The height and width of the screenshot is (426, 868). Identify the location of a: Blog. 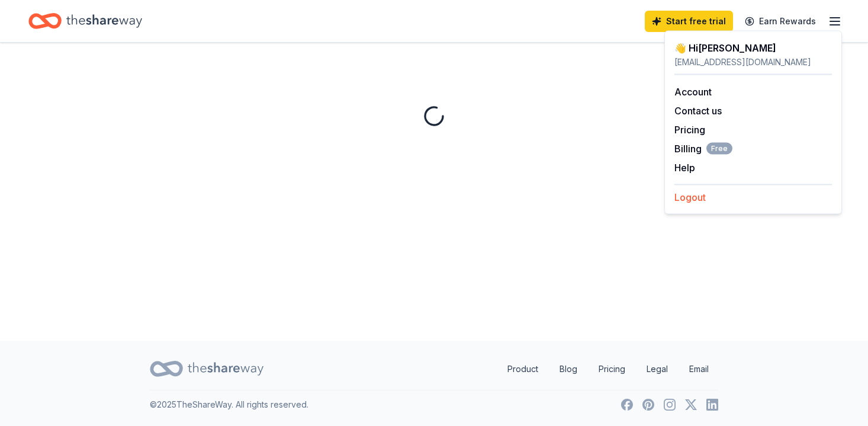
(568, 369).